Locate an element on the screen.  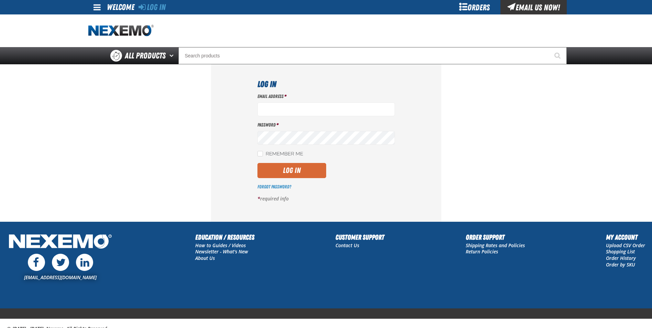
button: Open All Products pages is located at coordinates (173, 56).